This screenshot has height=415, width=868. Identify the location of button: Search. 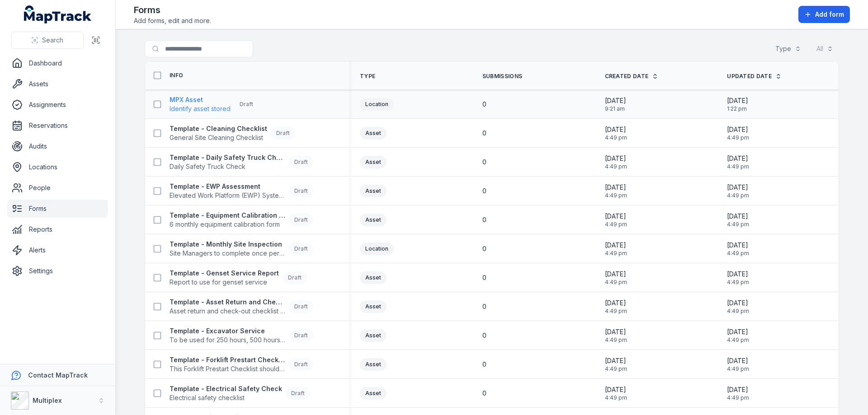
(47, 40).